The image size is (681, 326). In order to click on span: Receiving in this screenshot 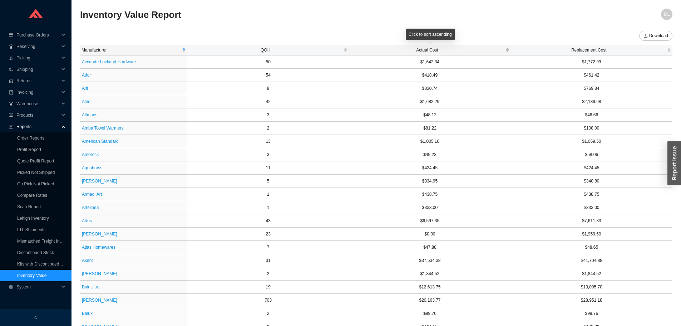, I will do `click(38, 46)`.